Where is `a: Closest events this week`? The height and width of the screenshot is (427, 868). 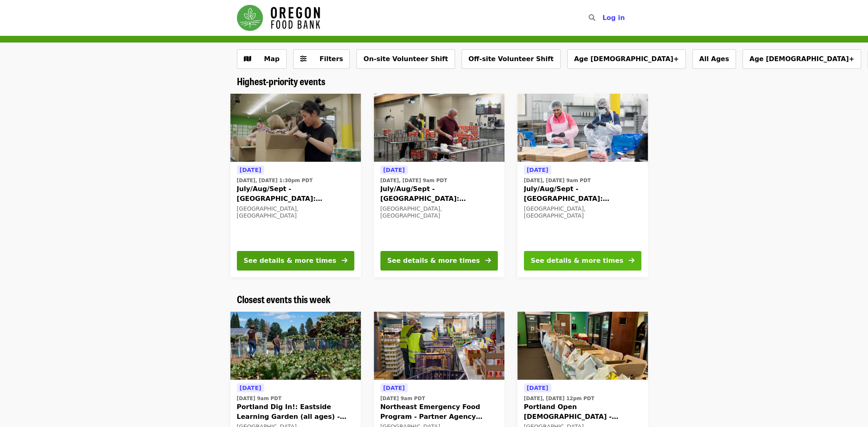
a: Closest events this week is located at coordinates (284, 299).